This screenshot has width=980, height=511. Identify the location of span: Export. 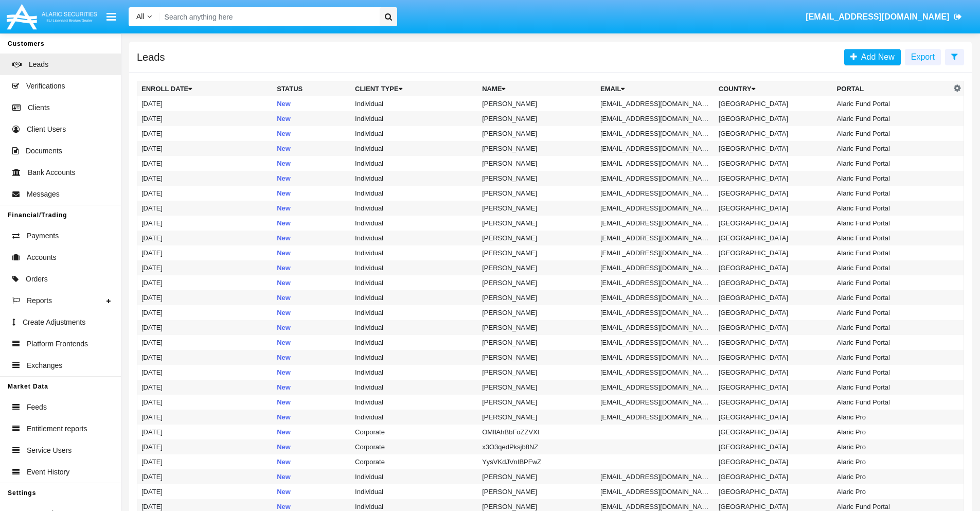
(923, 56).